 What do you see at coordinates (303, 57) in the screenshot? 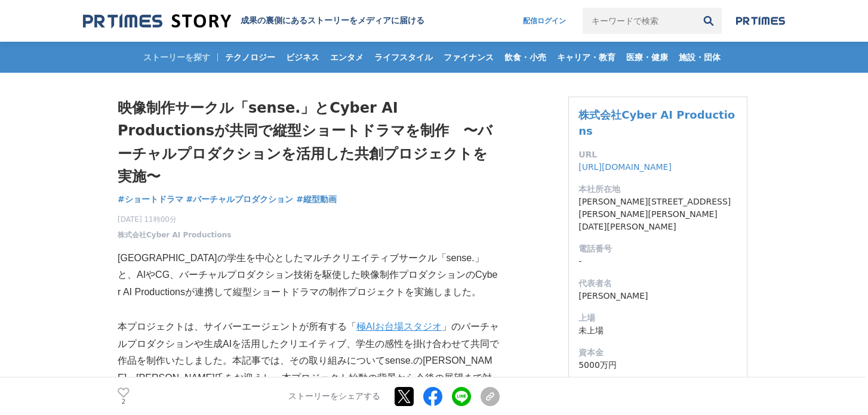
I see `a: ビジネス` at bounding box center [303, 57].